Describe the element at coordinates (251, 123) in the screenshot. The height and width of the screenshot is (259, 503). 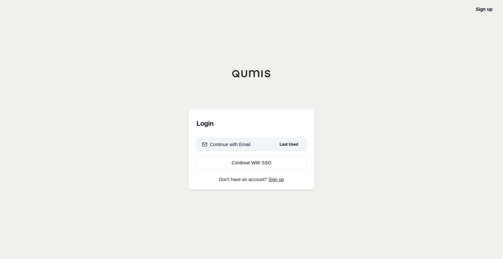
I see `h3: Login` at that location.